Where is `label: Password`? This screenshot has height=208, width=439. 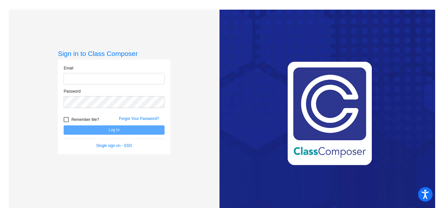 label: Password is located at coordinates (72, 91).